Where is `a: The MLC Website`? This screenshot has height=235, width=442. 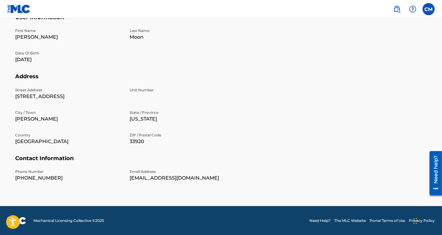 a: The MLC Website is located at coordinates (350, 220).